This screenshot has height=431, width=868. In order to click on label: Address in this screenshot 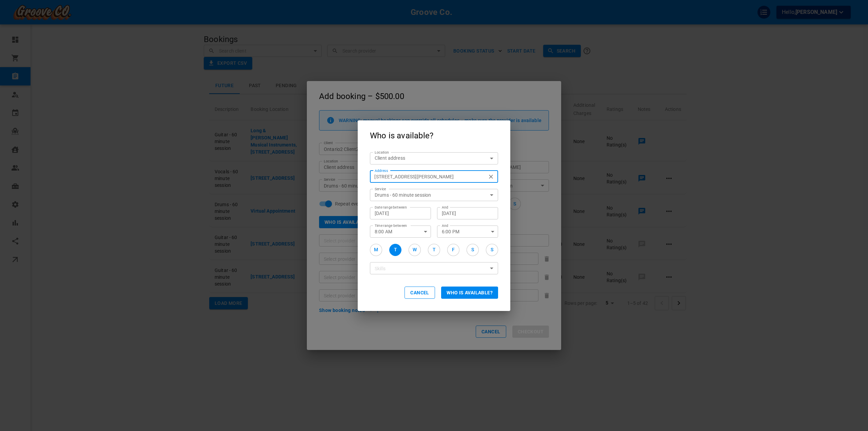, I will do `click(381, 170)`.